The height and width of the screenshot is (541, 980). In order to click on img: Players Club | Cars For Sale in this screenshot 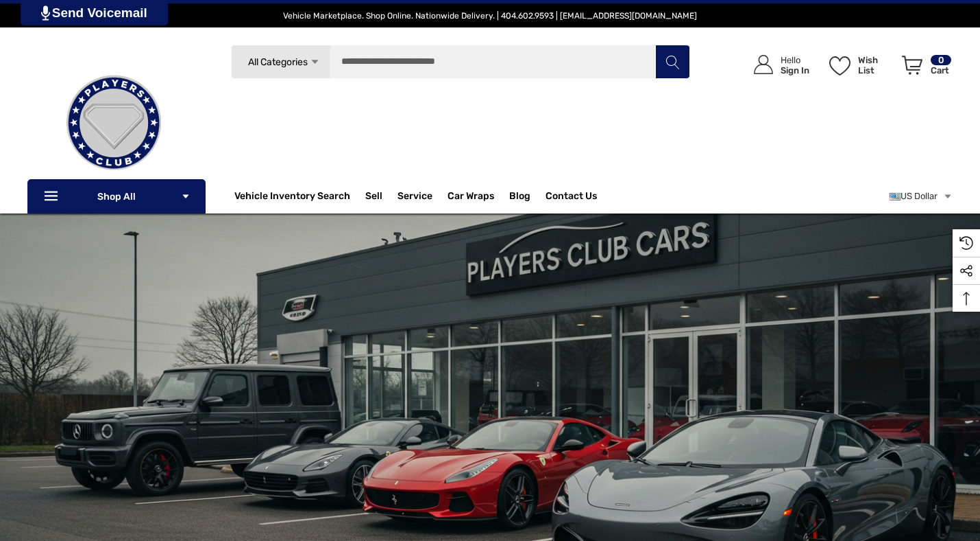, I will do `click(114, 123)`.